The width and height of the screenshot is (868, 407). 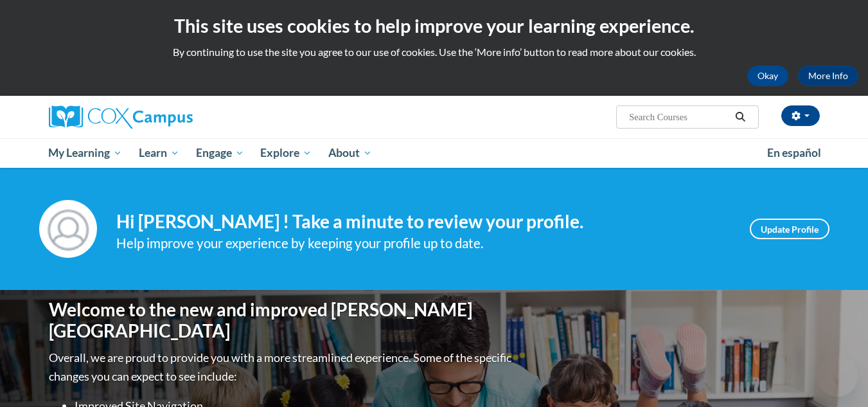 I want to click on button: Account Settings, so click(x=800, y=116).